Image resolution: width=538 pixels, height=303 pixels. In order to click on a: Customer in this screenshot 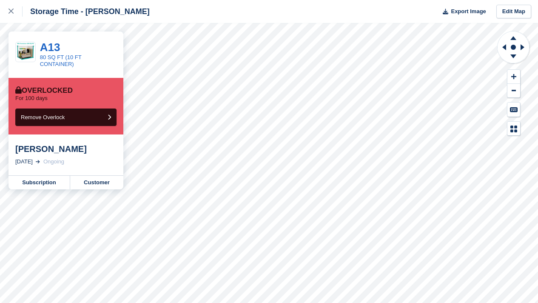, I will do `click(97, 182)`.